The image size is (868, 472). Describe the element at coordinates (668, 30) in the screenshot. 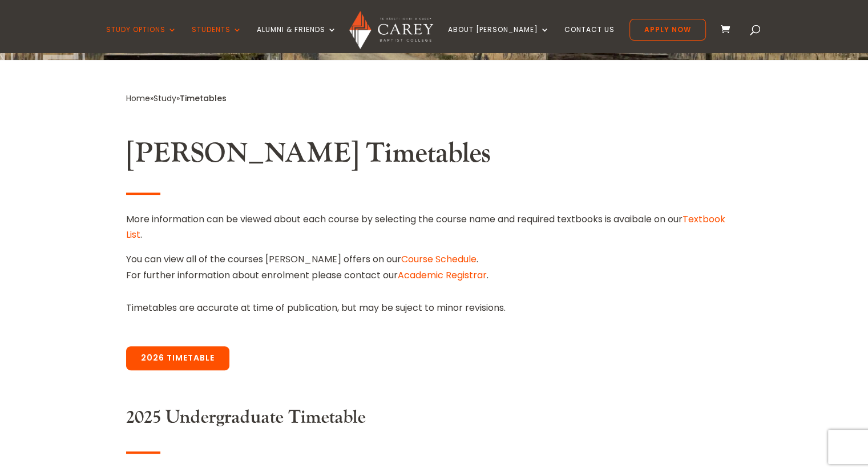

I see `a: Apply Now` at that location.